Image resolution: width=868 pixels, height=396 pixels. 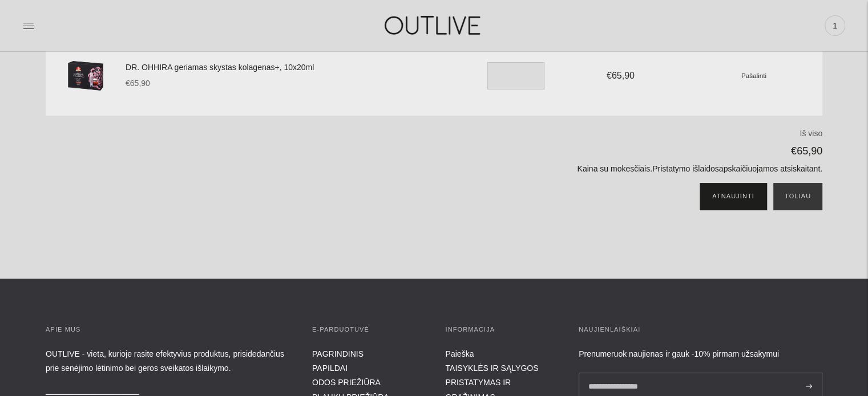 I want to click on p: Kaina su mokesčiais. apskaičiuojamos atsiskaitant., so click(x=569, y=169).